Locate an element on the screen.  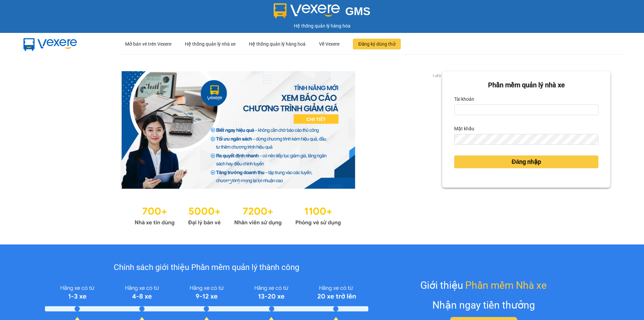
span: GMS is located at coordinates (358, 11).